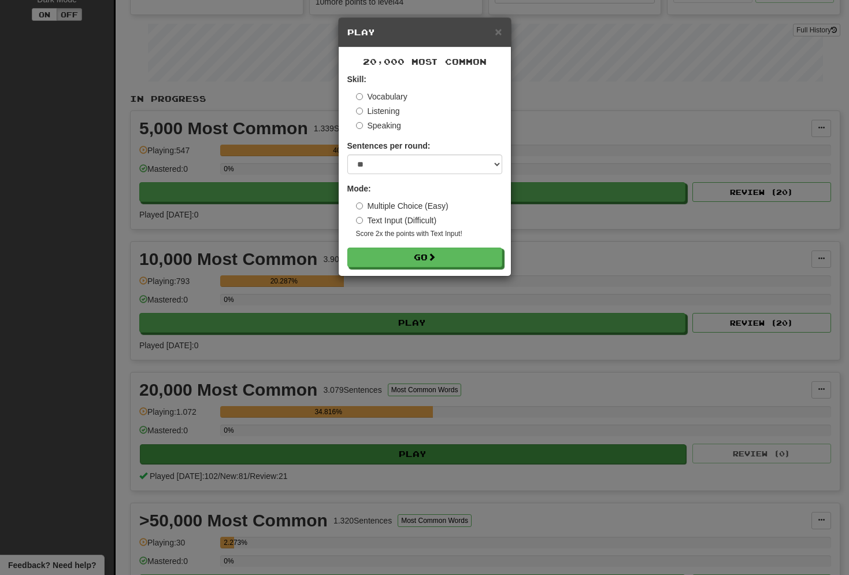  What do you see at coordinates (425, 61) in the screenshot?
I see `span: 20,000 Most Common` at bounding box center [425, 61].